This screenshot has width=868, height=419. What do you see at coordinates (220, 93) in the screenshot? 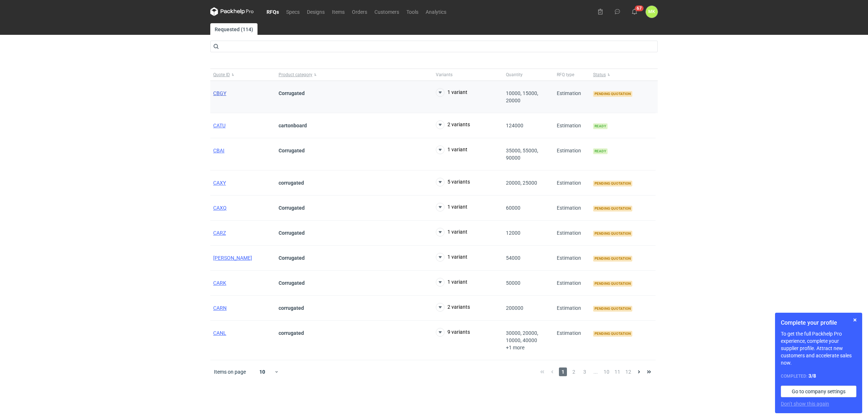
I see `span: CBGY` at bounding box center [220, 93].